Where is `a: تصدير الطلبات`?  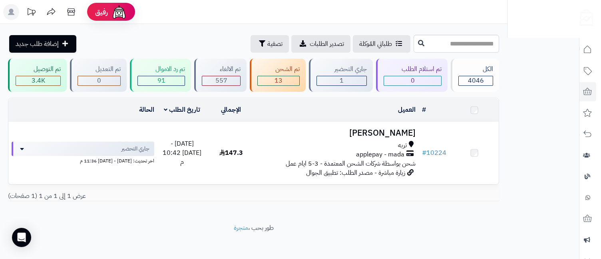 a: تصدير الطلبات is located at coordinates (321, 44).